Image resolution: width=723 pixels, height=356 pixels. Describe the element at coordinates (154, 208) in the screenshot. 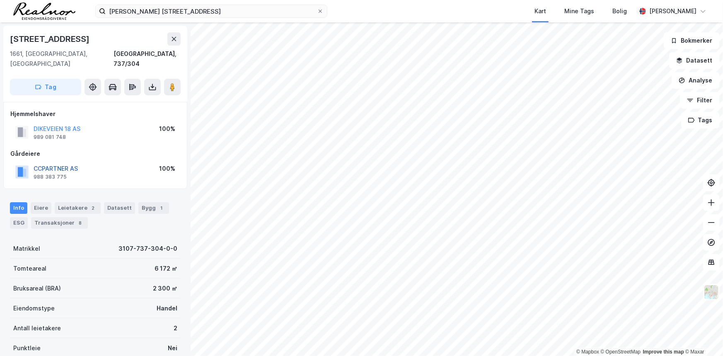

I see `div: Bygg` at that location.